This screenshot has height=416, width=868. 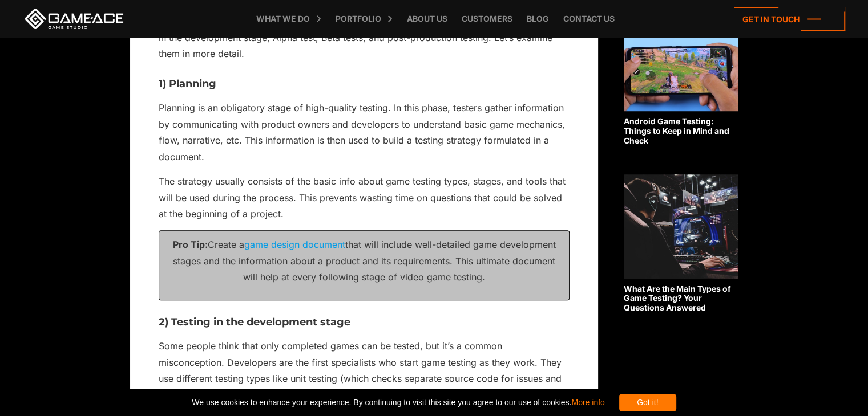 What do you see at coordinates (681, 244) in the screenshot?
I see `a: What Are the Main Types of Game Testing? Your Questions Answered` at bounding box center [681, 244].